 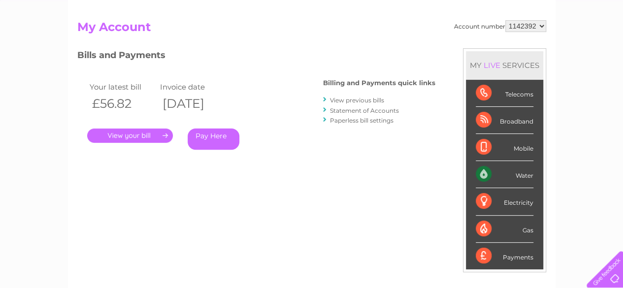 I want to click on a: Water, so click(x=459, y=45).